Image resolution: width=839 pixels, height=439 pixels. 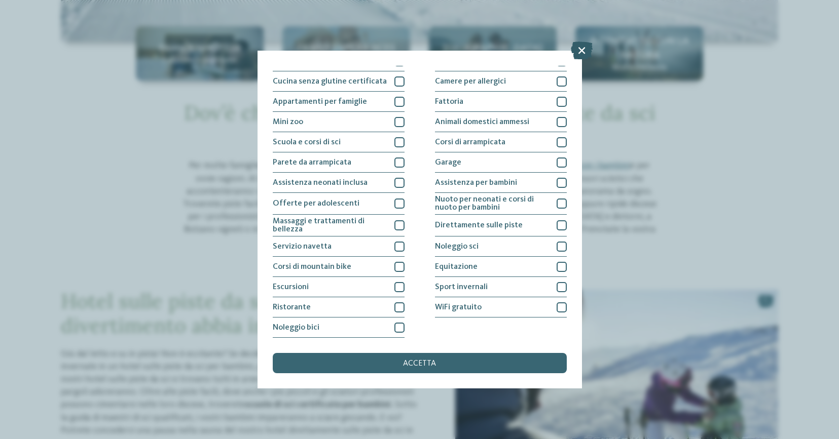 I want to click on span: Noleggio sci, so click(x=457, y=247).